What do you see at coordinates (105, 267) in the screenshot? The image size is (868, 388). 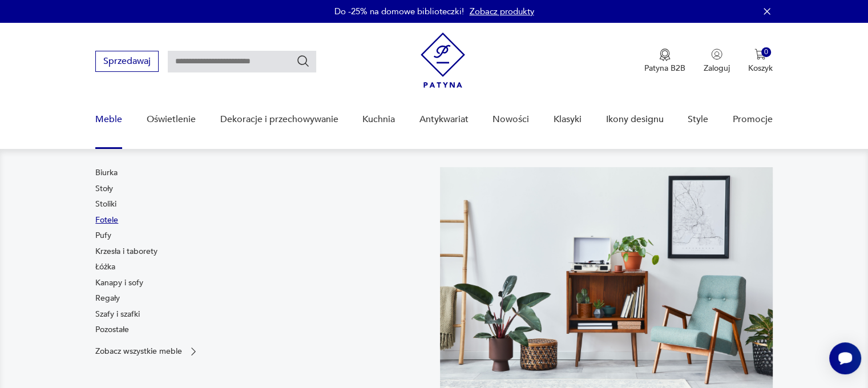 I see `a: Łóżka` at bounding box center [105, 267].